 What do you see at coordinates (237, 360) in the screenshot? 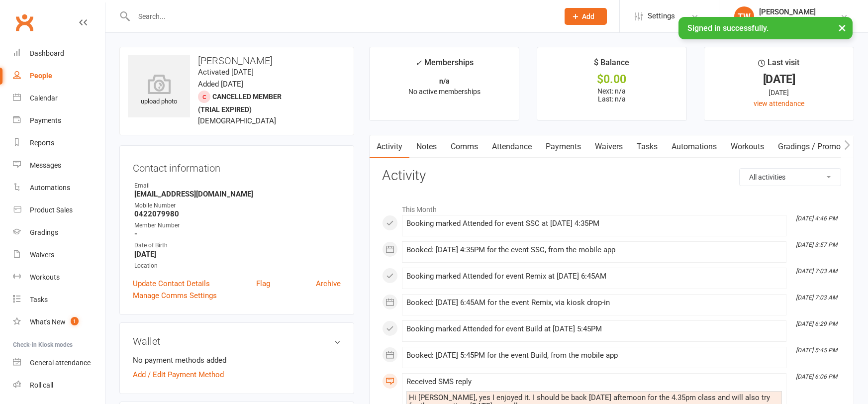
I see `li: No payment methods added` at bounding box center [237, 360].